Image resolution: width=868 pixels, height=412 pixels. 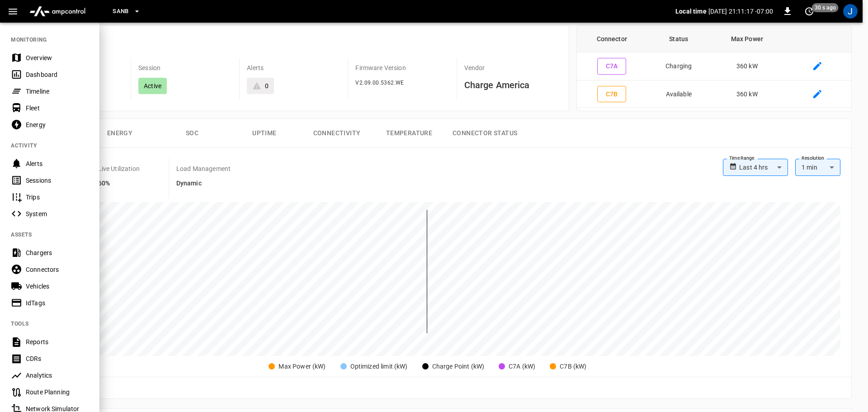 What do you see at coordinates (57, 214) in the screenshot?
I see `div: System` at bounding box center [57, 214].